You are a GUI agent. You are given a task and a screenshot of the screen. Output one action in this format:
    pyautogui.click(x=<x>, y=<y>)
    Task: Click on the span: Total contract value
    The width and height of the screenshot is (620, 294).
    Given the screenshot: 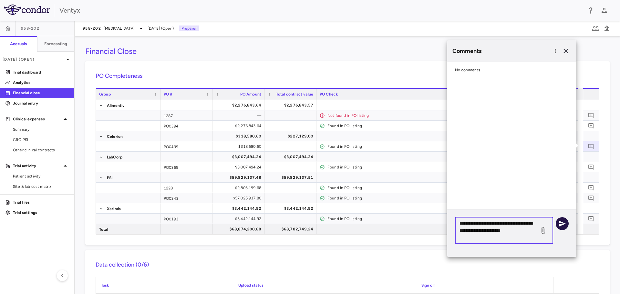 What is the action you would take?
    pyautogui.click(x=295, y=94)
    